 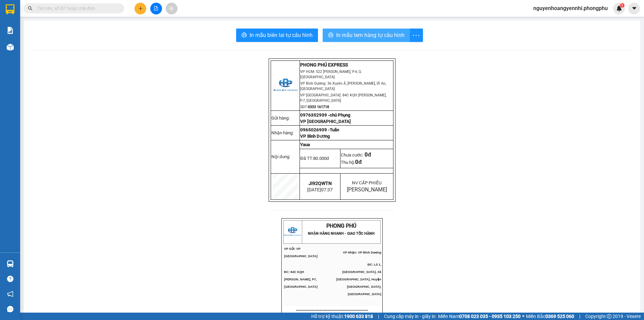 What do you see at coordinates (417, 35) in the screenshot?
I see `button: more` at bounding box center [417, 35].